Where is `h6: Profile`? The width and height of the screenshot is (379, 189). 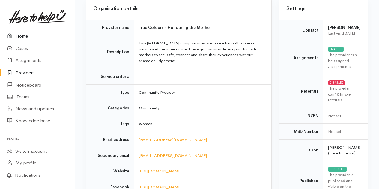
h6: Profile is located at coordinates (37, 138).